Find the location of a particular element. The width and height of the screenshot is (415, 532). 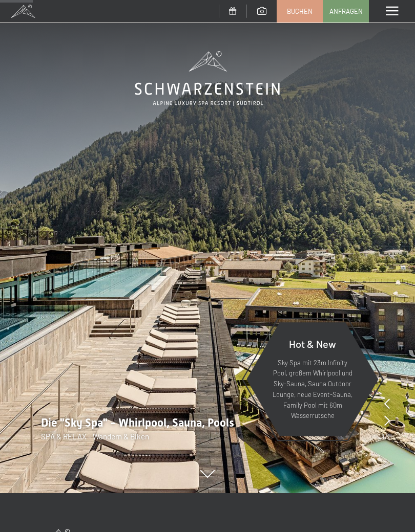

a: Anfragen is located at coordinates (345, 11).